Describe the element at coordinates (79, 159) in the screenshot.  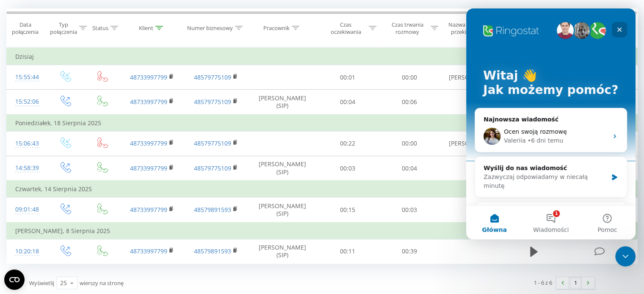
I see `div: Wyślij do nas wiadomość` at that location.